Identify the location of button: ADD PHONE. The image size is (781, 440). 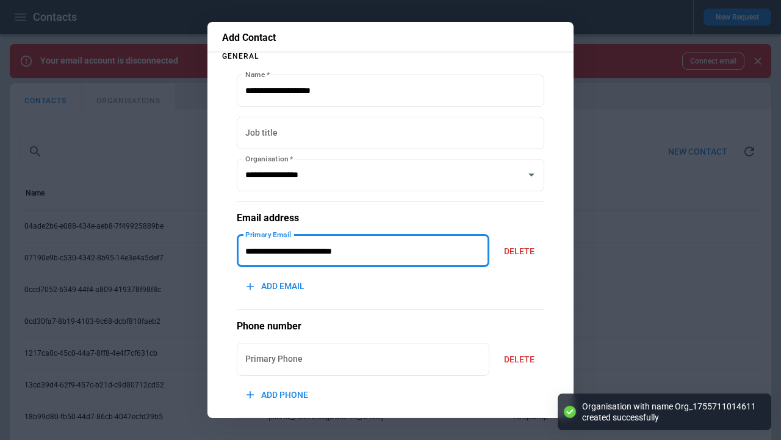
(277, 394).